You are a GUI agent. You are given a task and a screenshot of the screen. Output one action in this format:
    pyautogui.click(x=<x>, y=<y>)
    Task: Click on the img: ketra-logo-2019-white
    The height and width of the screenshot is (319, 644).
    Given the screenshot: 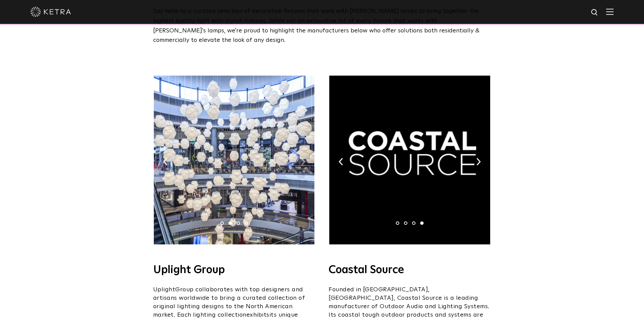 What is the action you would take?
    pyautogui.click(x=50, y=12)
    